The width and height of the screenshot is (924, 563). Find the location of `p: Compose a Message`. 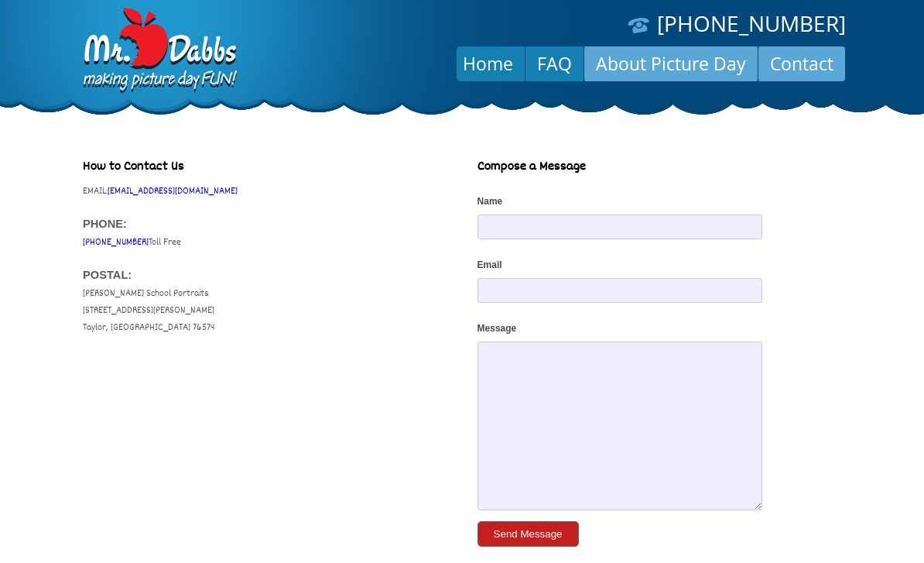

p: Compose a Message is located at coordinates (659, 167).